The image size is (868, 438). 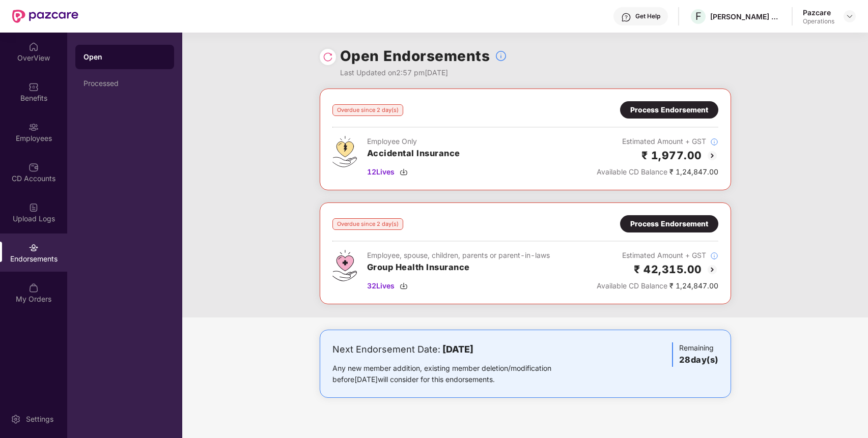 What do you see at coordinates (818, 12) in the screenshot?
I see `div: Pazcare` at bounding box center [818, 12].